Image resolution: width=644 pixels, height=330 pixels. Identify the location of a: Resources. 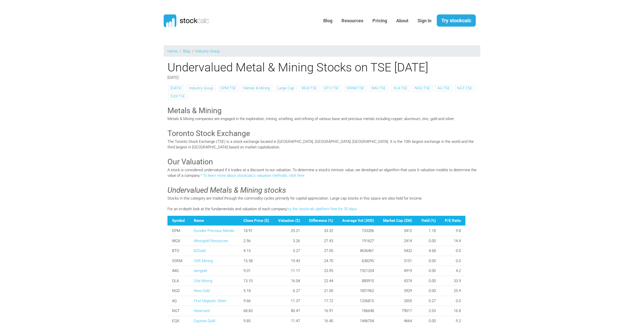
(352, 21).